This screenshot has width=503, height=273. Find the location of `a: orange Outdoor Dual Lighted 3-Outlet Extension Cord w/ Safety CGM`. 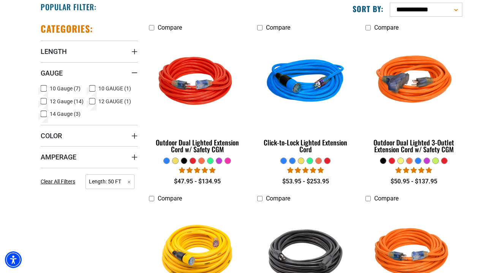

a: orange Outdoor Dual Lighted 3-Outlet Extension Cord w/ Safety CGM is located at coordinates (413, 96).